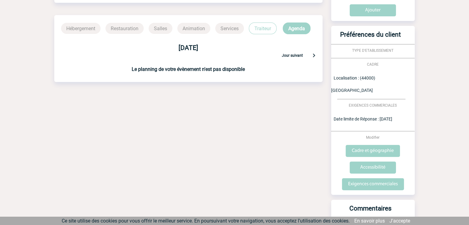  Describe the element at coordinates (229, 28) in the screenshot. I see `p: Services` at that location.